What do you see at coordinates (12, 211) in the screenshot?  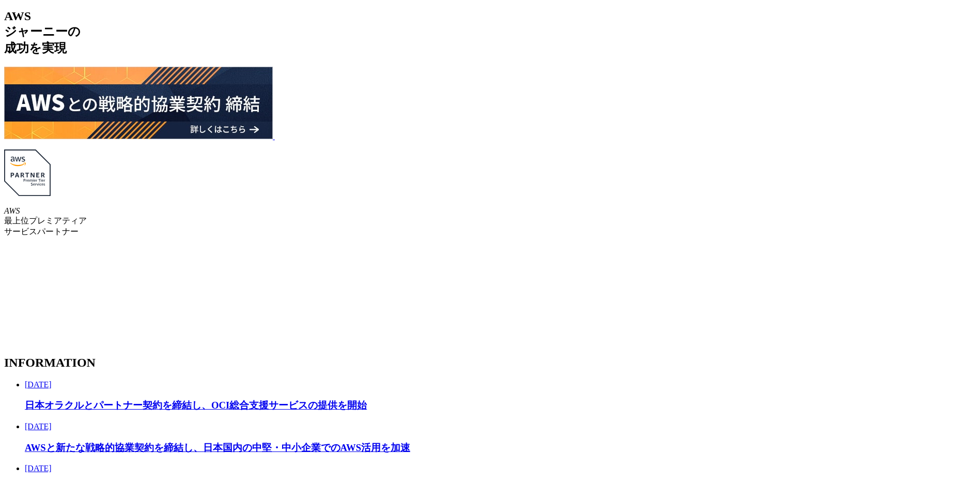 I see `em: AWS` at bounding box center [12, 211].